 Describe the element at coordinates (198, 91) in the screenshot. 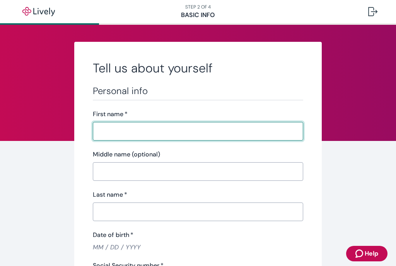

I see `h3: Personal info` at that location.